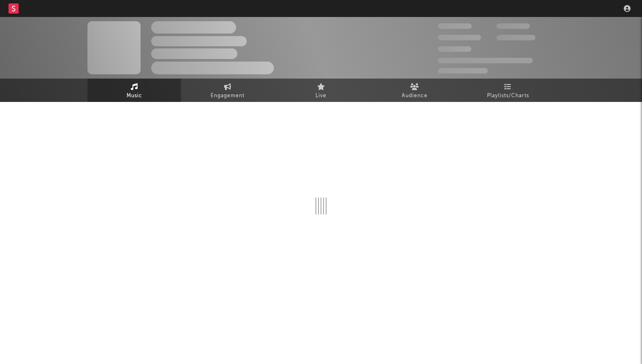 The height and width of the screenshot is (364, 642). I want to click on span: Playlists/Charts, so click(508, 96).